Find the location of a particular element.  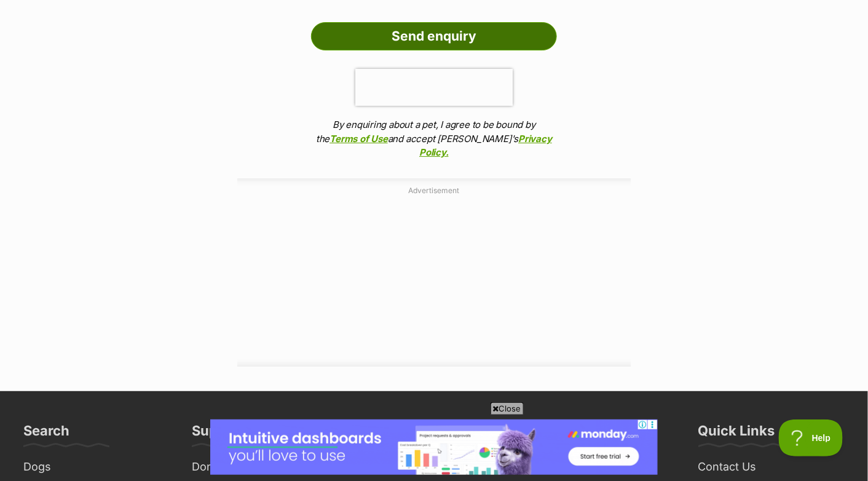

h3: Quick Links is located at coordinates (737, 434).